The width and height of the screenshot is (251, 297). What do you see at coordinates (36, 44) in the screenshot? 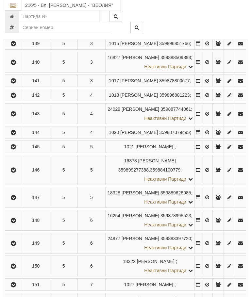
I see `td: 139` at bounding box center [36, 44].